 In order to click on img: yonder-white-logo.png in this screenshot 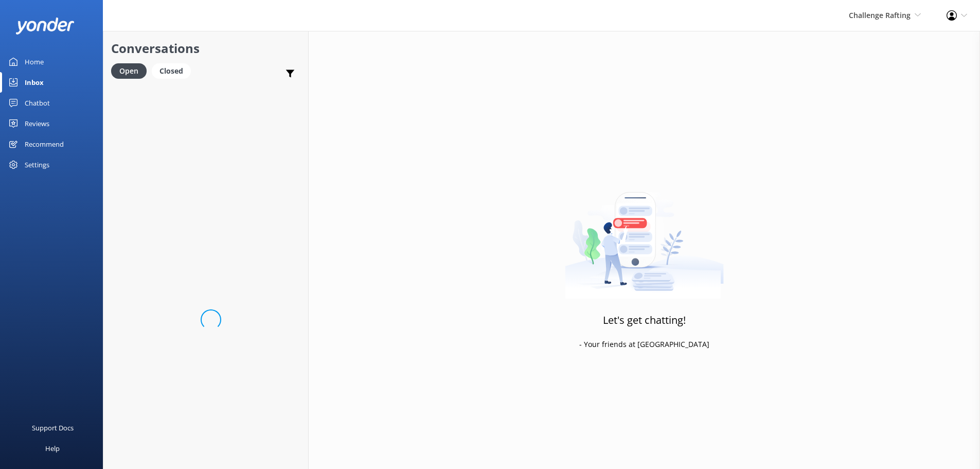, I will do `click(44, 26)`.